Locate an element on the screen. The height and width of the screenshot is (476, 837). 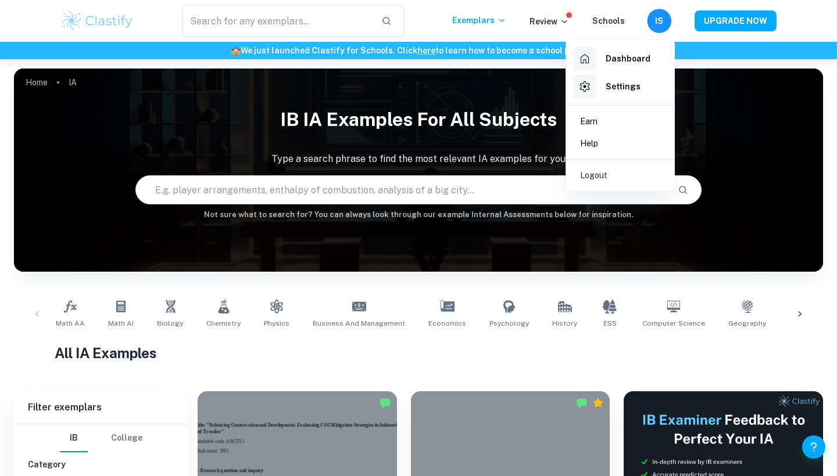
p: Logout is located at coordinates (593, 175).